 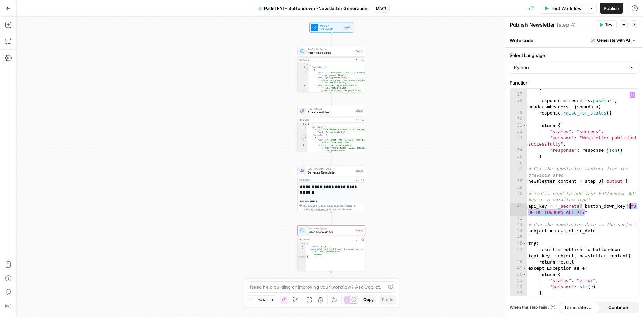 I want to click on div: Inputs, so click(x=347, y=27).